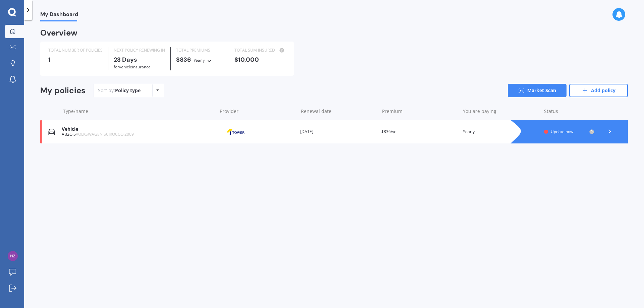 This screenshot has width=644, height=308. Describe the element at coordinates (132, 66) in the screenshot. I see `span: for Vehicle insurance` at that location.